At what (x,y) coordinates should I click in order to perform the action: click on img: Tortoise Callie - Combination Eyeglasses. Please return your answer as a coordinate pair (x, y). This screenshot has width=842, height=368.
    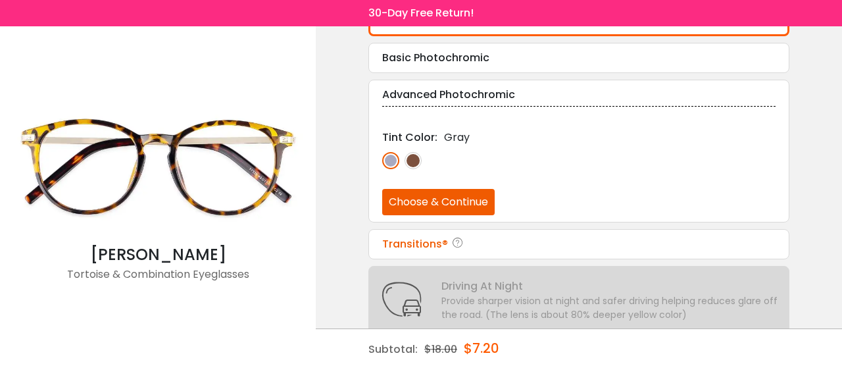
    Looking at the image, I should click on (158, 167).